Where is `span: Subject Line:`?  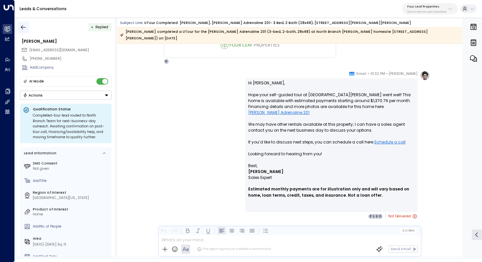 span: Subject Line: is located at coordinates (132, 23).